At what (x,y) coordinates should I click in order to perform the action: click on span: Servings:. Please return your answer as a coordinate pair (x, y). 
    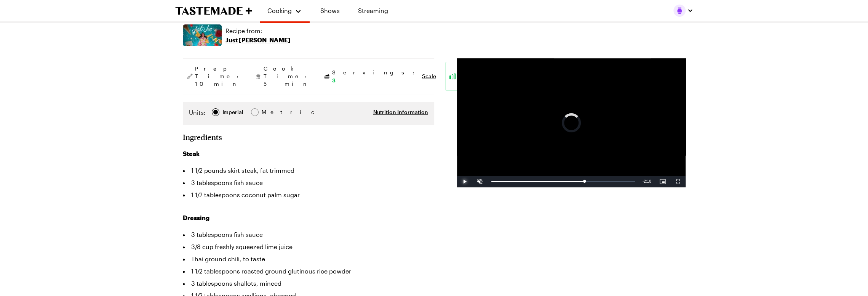
    Looking at the image, I should click on (375, 76).